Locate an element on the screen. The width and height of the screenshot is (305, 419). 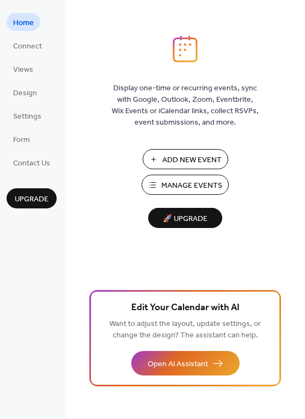
a: Settings is located at coordinates (27, 115).